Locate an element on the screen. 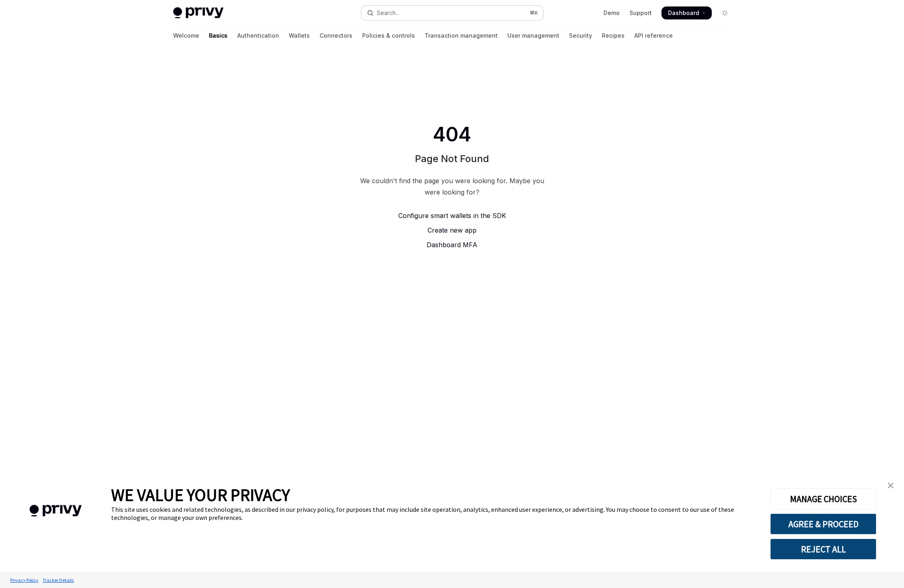  a: close banner is located at coordinates (890, 485).